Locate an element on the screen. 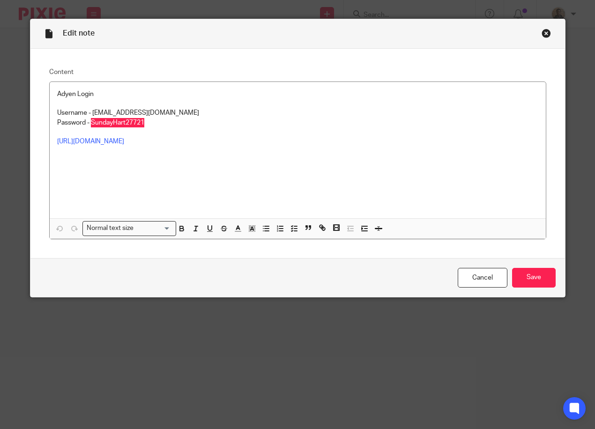 Image resolution: width=595 pixels, height=429 pixels. input: Save is located at coordinates (534, 278).